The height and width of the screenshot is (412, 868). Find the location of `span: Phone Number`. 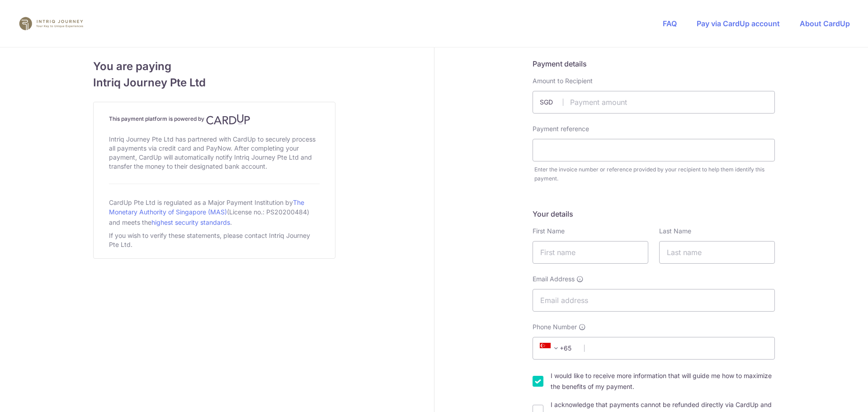

span: Phone Number is located at coordinates (555, 327).